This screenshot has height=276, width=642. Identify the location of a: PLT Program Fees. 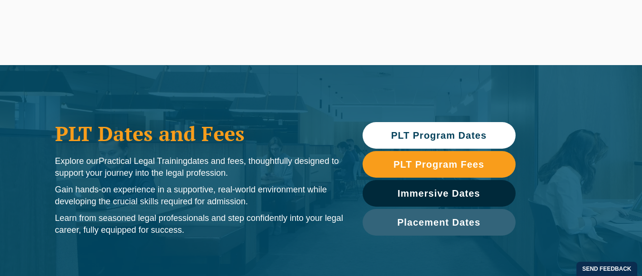
(439, 164).